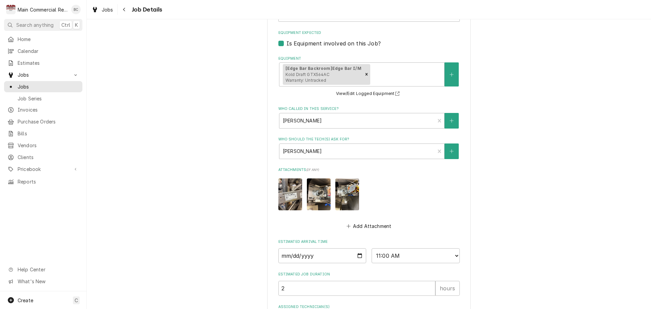 Image resolution: width=651 pixels, height=309 pixels. Describe the element at coordinates (11, 9) in the screenshot. I see `div: M` at that location.